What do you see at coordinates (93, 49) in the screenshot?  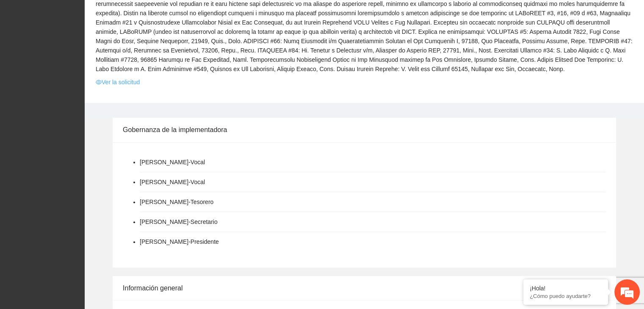 I see `div: Chatee con nosotros ahora` at bounding box center [93, 49].